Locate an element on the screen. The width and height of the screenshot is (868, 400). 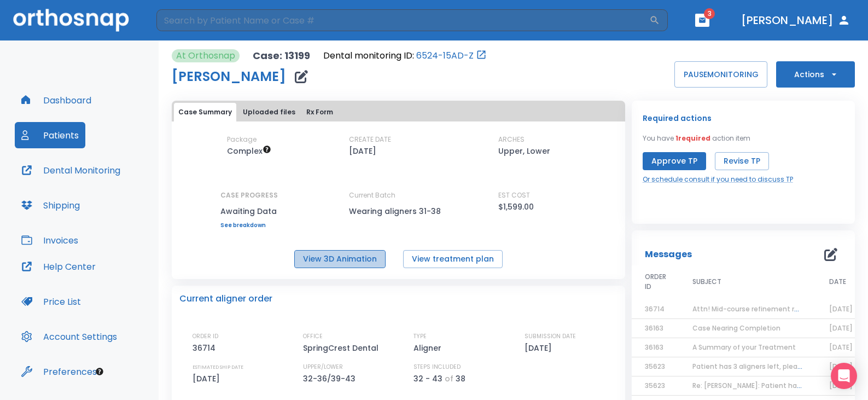
p: You have action item is located at coordinates (696, 139).